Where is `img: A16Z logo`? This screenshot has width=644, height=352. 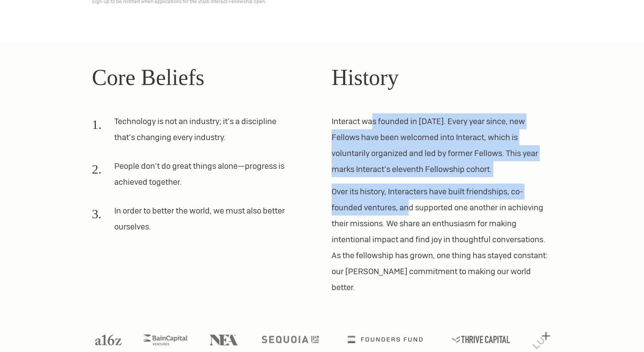
img: A16Z logo is located at coordinates (108, 340).